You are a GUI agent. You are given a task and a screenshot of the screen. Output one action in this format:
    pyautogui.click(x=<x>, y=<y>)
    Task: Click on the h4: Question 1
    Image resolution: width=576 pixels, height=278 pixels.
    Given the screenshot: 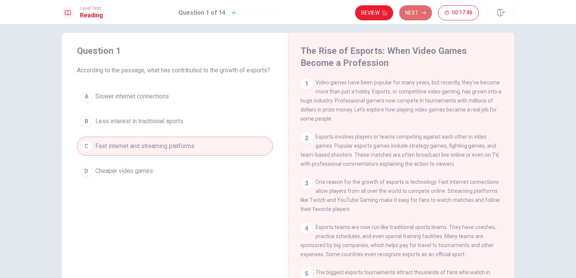 What is the action you would take?
    pyautogui.click(x=175, y=51)
    